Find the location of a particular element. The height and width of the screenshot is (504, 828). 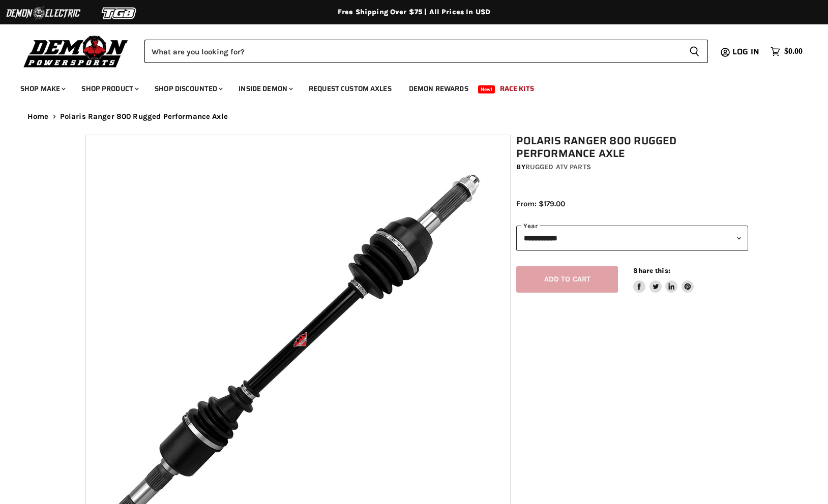

span: Share this: is located at coordinates (651, 270).